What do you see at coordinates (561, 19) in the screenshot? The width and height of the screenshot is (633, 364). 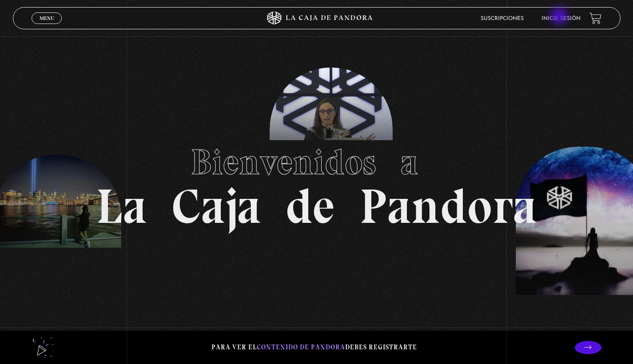 I see `a: Inicie sesión` at bounding box center [561, 19].